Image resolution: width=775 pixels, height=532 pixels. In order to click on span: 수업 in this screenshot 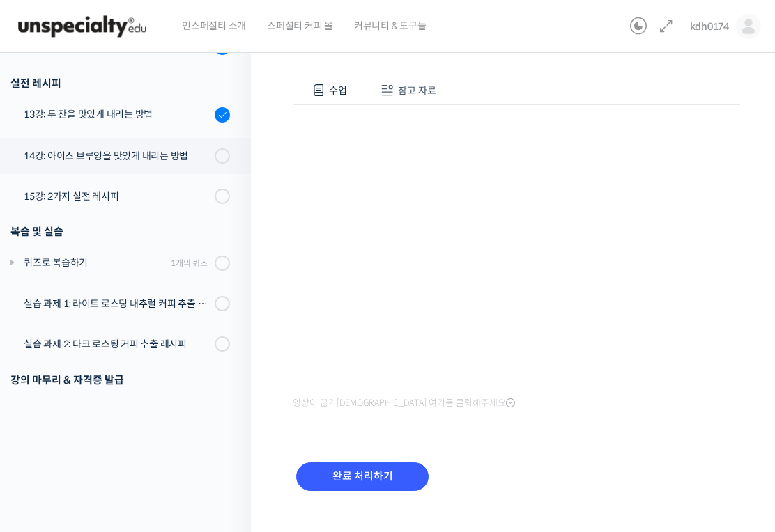, I will do `click(338, 91)`.